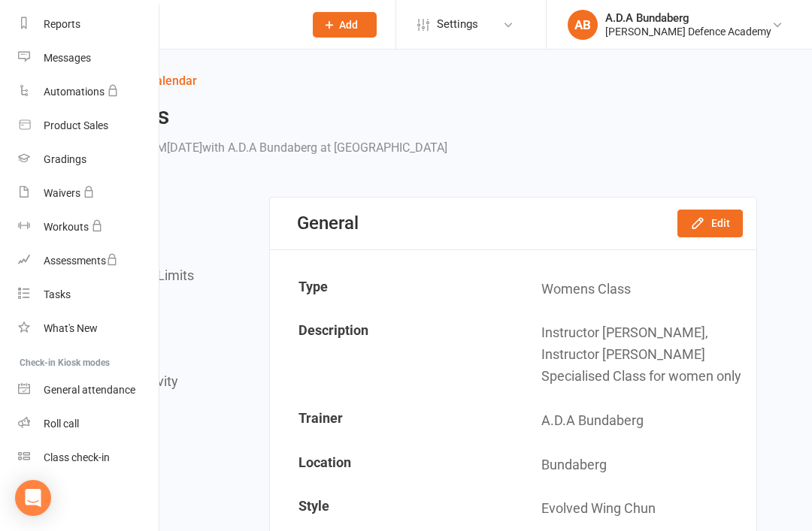  What do you see at coordinates (33, 498) in the screenshot?
I see `div: Open Intercom Messenger` at bounding box center [33, 498].